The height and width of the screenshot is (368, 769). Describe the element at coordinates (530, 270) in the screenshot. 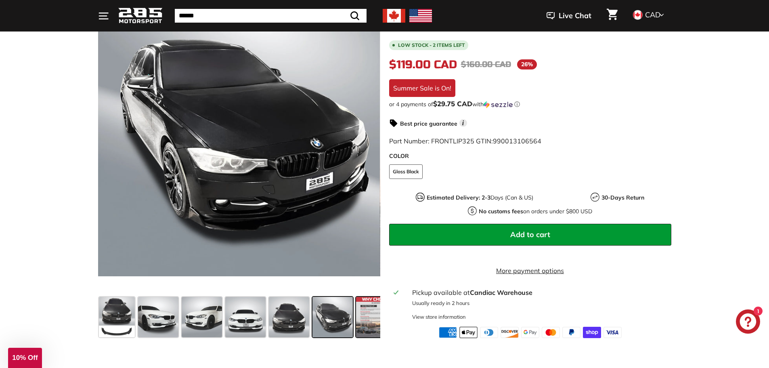

I see `a: More payment options` at that location.